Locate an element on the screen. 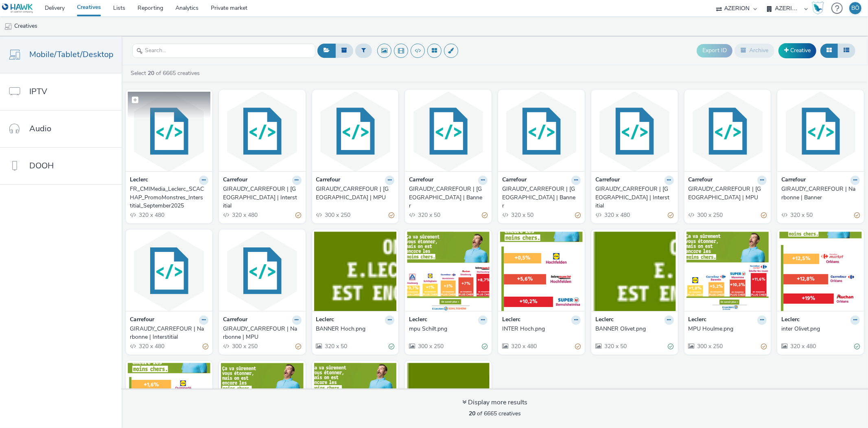 Image resolution: width=868 pixels, height=428 pixels. img: MPU Houlme.png visual is located at coordinates (728, 271).